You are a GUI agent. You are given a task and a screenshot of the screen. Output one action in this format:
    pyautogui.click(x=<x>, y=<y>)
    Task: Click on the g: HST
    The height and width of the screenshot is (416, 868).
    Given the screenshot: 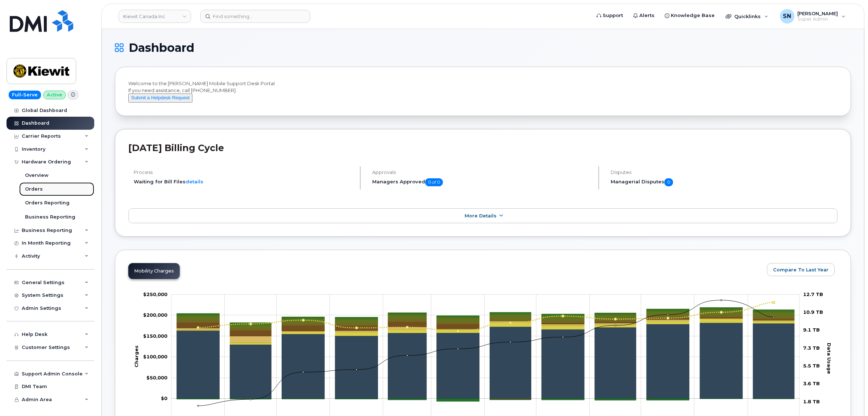 What is the action you would take?
    pyautogui.click(x=486, y=319)
    